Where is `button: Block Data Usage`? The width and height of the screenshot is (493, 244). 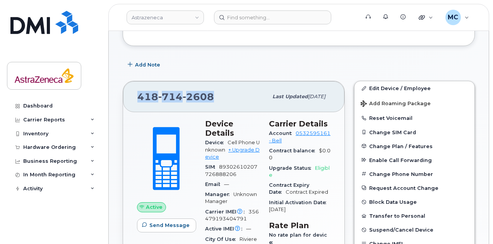
button: Block Data Usage is located at coordinates (415, 202).